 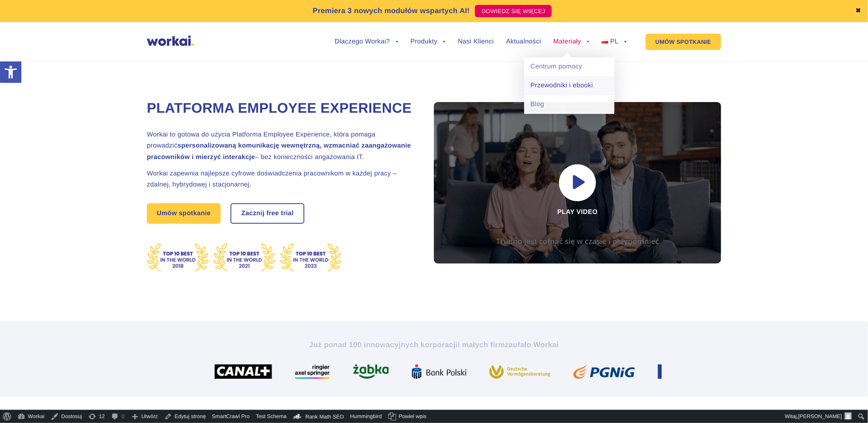 What do you see at coordinates (434, 345) in the screenshot?
I see `h2: Już ponad 100 innowacyjnych korporacji zaufało Workai` at bounding box center [434, 345].